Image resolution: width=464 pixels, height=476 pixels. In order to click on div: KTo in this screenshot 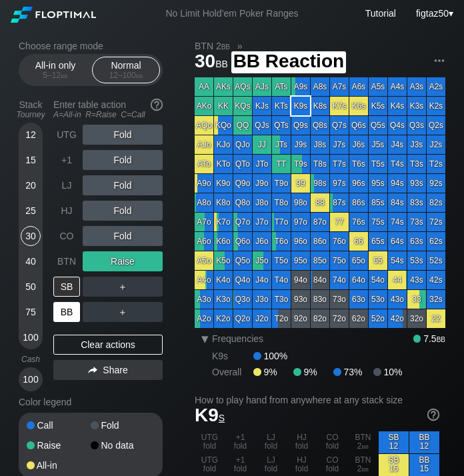, I will do `click(224, 164)`.